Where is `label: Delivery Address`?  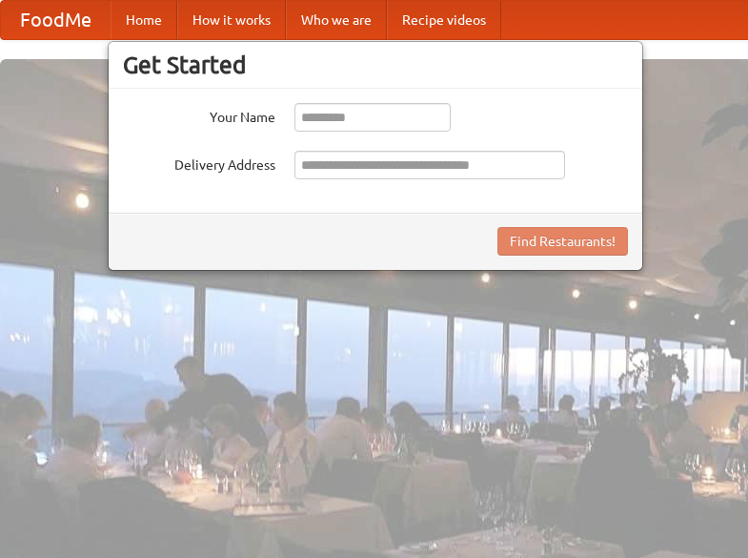 label: Delivery Address is located at coordinates (199, 162).